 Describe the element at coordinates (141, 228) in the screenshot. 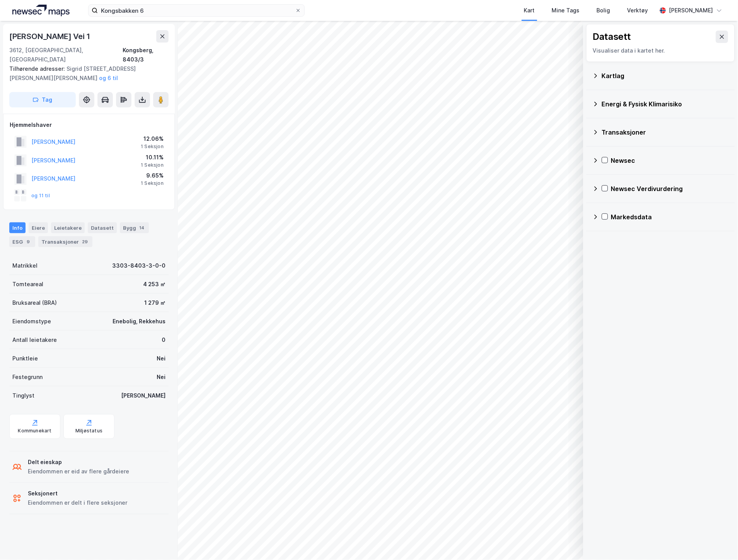

I see `div: 14` at that location.